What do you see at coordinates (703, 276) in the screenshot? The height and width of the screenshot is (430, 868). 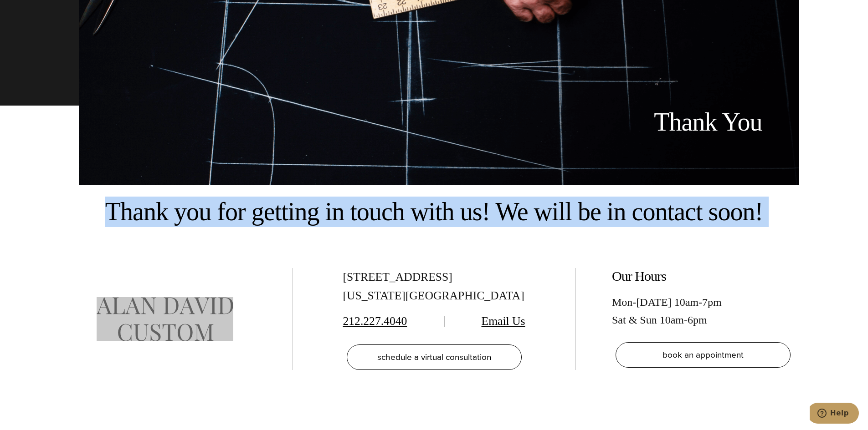 I see `h2: Our Hours` at bounding box center [703, 276].